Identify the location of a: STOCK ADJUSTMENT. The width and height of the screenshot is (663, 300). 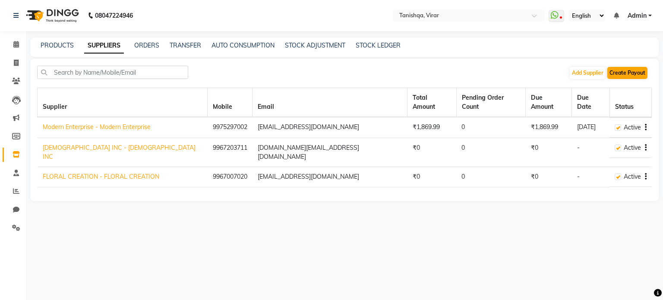
(315, 45).